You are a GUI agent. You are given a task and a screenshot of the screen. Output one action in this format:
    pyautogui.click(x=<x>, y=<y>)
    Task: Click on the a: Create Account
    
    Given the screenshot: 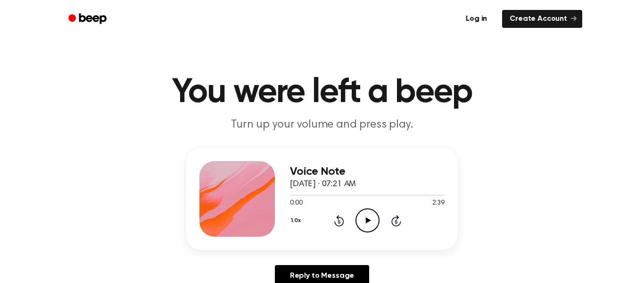 What is the action you would take?
    pyautogui.click(x=542, y=19)
    